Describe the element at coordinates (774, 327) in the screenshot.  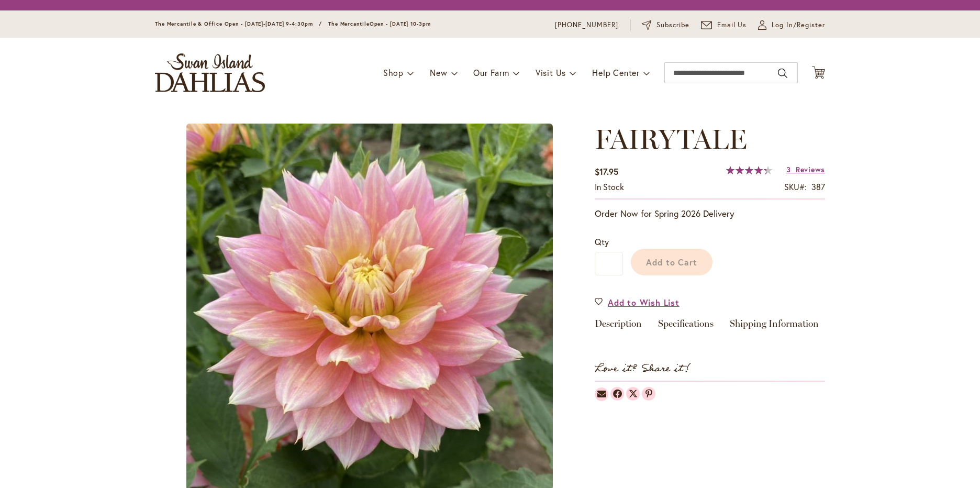
I see `a: Shipping Information` at that location.